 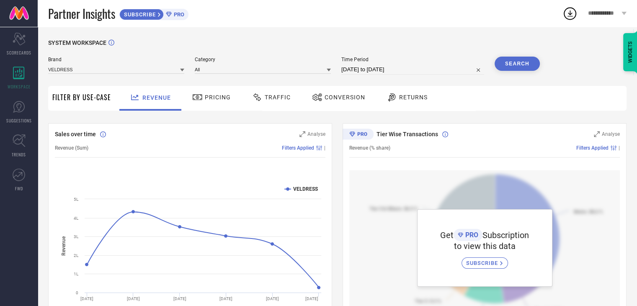 What do you see at coordinates (447, 235) in the screenshot?
I see `span: Get` at bounding box center [447, 235].